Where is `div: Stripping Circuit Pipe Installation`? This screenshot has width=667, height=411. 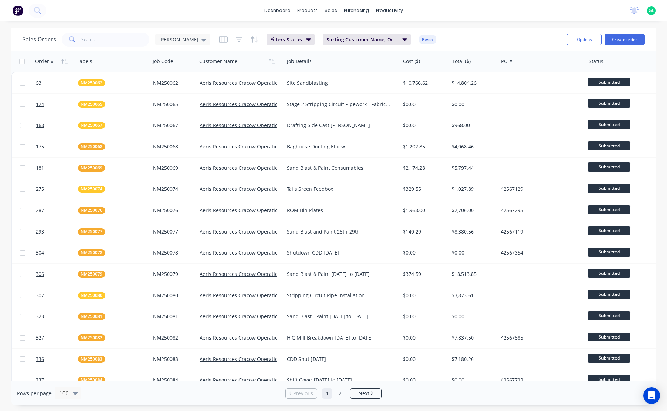 div: Stripping Circuit Pipe Installation is located at coordinates (339, 296).